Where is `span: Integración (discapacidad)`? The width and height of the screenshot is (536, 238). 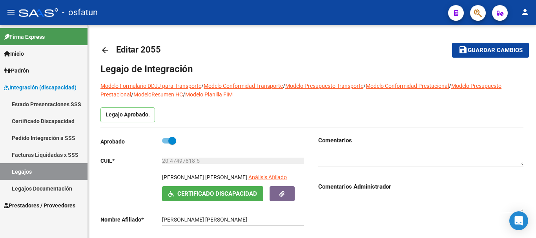 span: Integración (discapacidad) is located at coordinates (40, 88).